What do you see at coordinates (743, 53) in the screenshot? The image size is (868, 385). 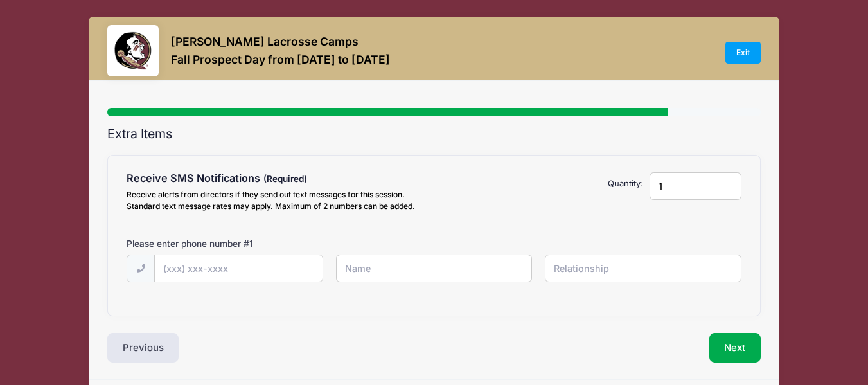 I see `a: Exit` at bounding box center [743, 53].